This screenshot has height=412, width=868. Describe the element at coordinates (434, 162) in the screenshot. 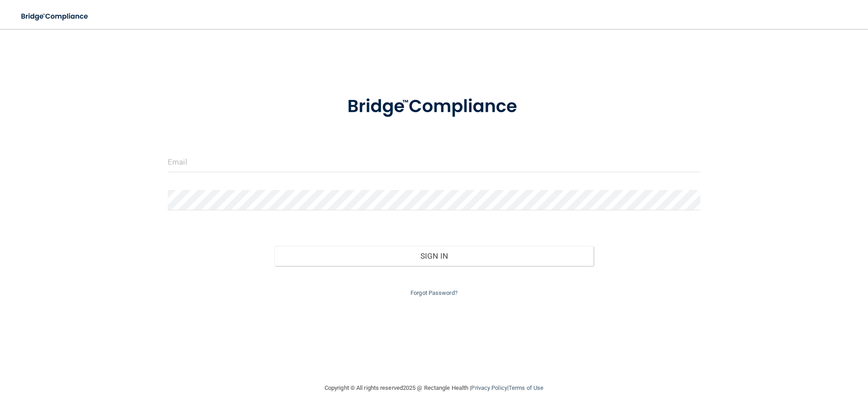

I see `input: Email` at that location.